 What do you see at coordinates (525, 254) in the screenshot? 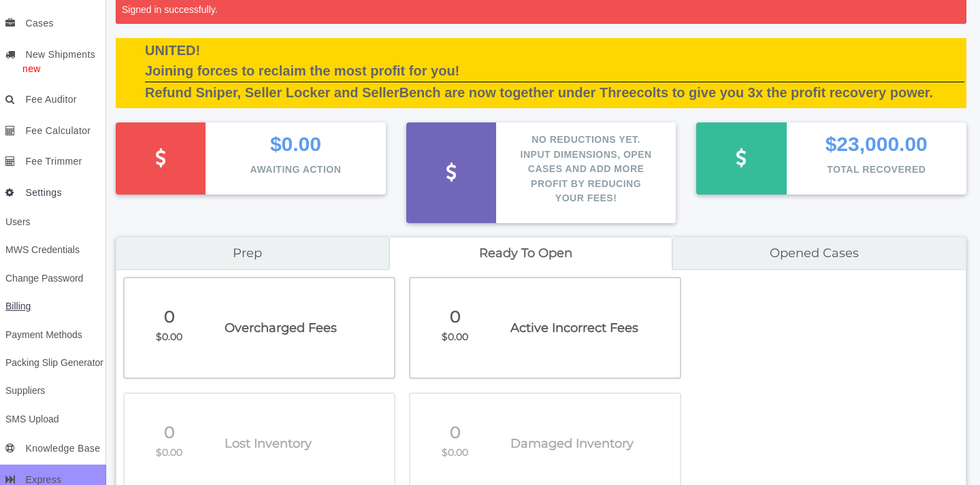
I see `span: Ready to open` at bounding box center [525, 254].